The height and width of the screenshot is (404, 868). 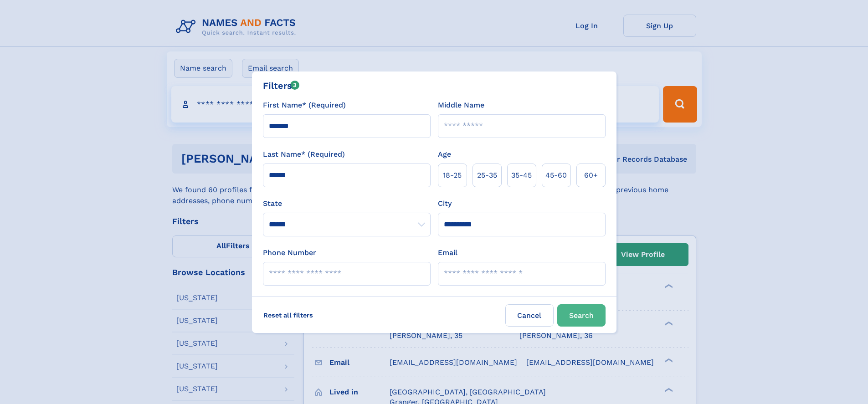 What do you see at coordinates (305, 105) in the screenshot?
I see `label: First Name* (Required)` at bounding box center [305, 105].